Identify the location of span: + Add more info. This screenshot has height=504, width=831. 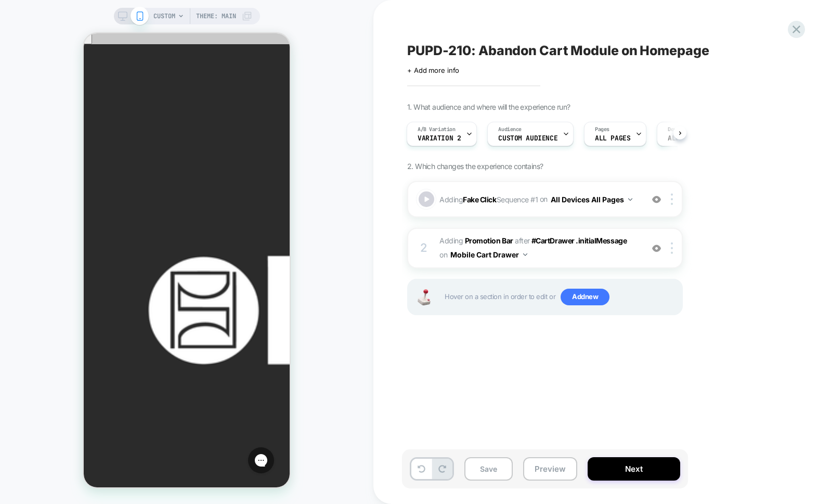
(433, 70).